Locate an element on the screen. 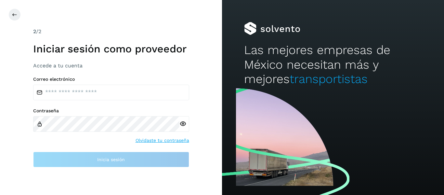 Image resolution: width=444 pixels, height=195 pixels. label: Correo electrónico is located at coordinates (111, 79).